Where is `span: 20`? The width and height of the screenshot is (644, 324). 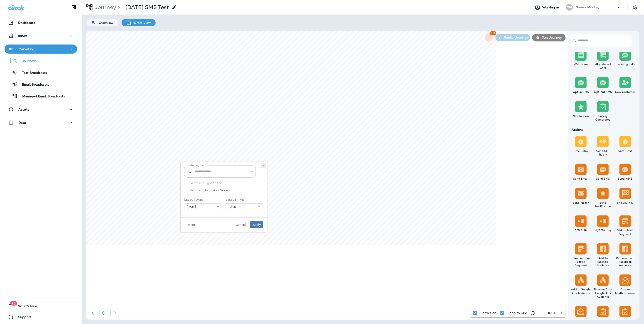
span: 20 is located at coordinates (14, 303).